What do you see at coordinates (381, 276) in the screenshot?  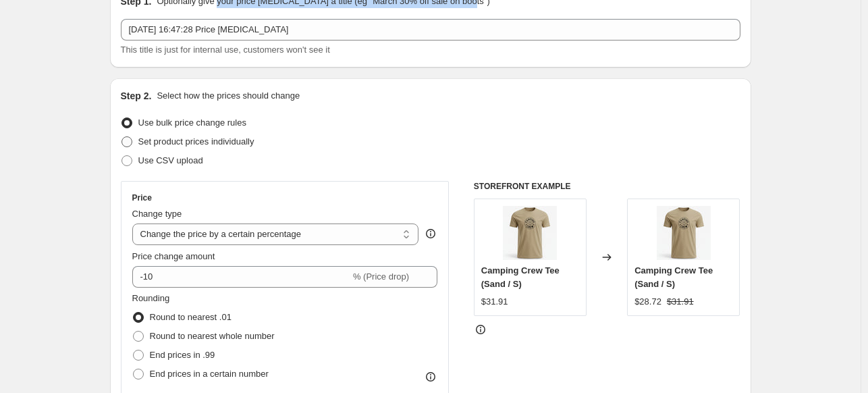 I see `span: % (Price drop)` at bounding box center [381, 276].